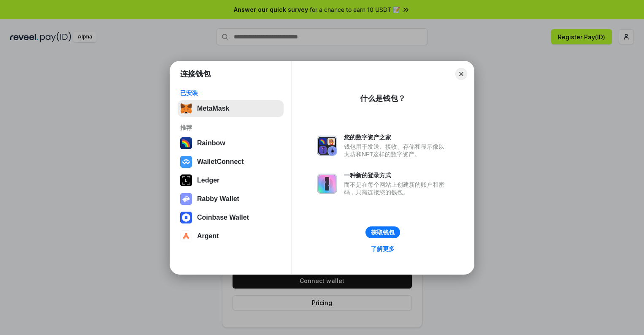  What do you see at coordinates (230, 198) in the screenshot?
I see `button: Rabby Wallet` at bounding box center [230, 198].